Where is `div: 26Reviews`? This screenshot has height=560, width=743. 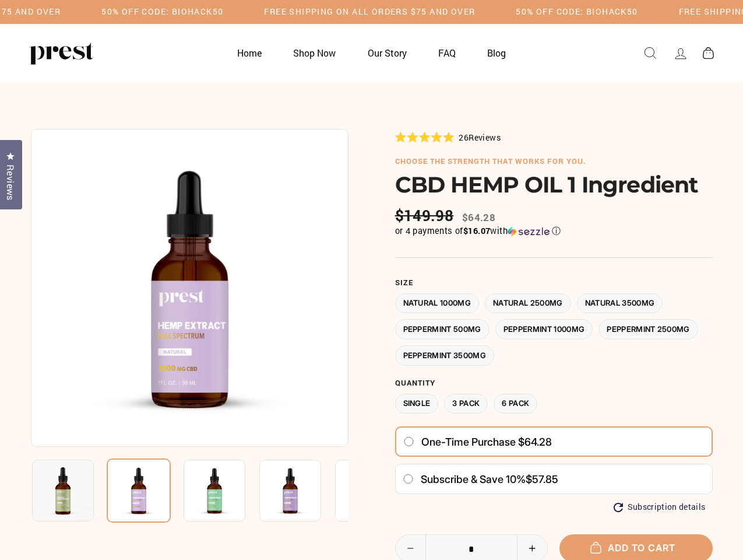 div: 26Reviews is located at coordinates (448, 137).